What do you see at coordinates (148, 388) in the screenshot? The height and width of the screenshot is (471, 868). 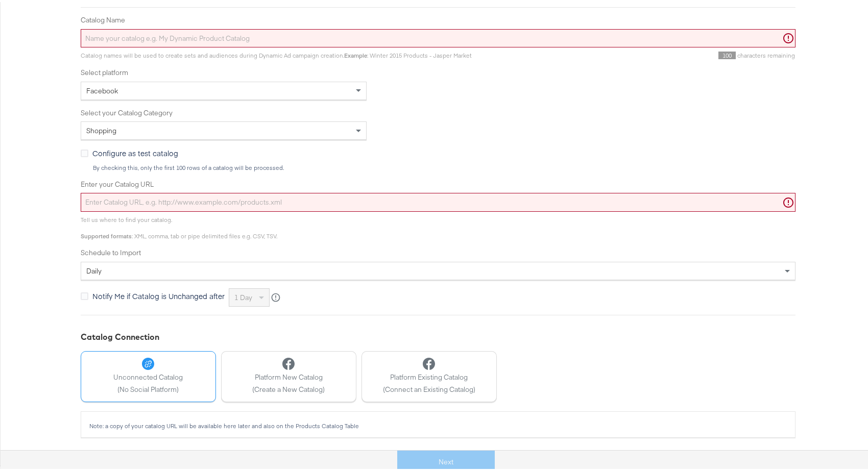 I see `span: (No Social Platform)` at bounding box center [148, 388].